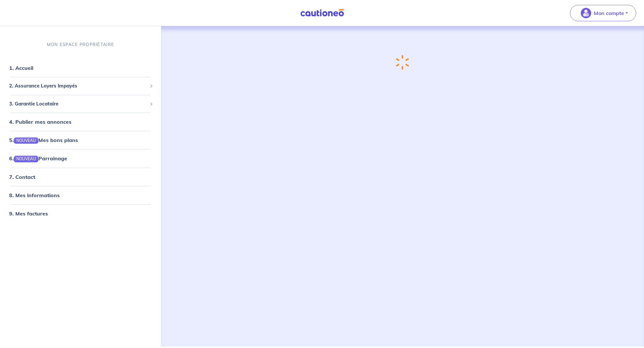 This screenshot has width=644, height=348. I want to click on span: 2. Assurance Loyers Impayés, so click(78, 86).